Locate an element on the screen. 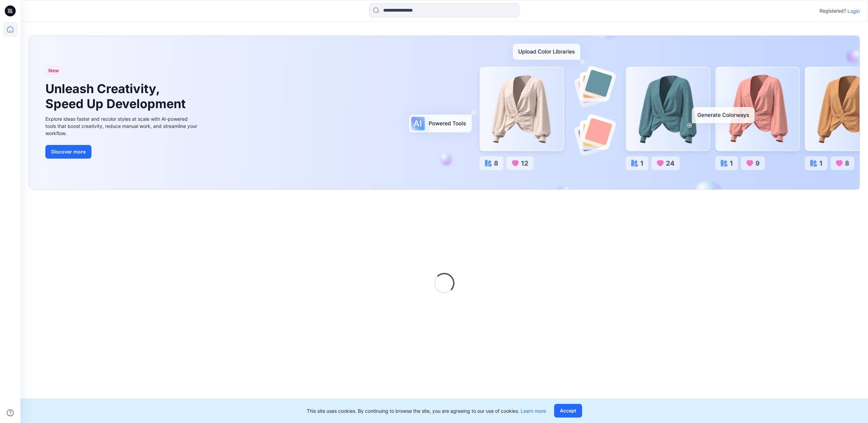 The image size is (868, 423). button: Accept is located at coordinates (568, 411).